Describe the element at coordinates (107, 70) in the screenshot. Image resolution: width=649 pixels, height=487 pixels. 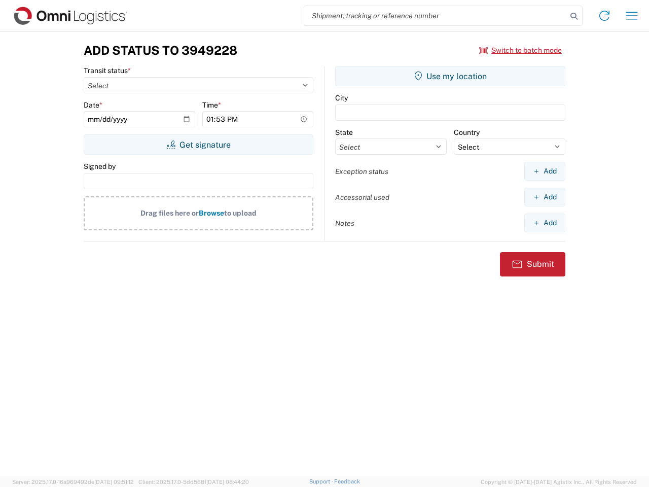
I see `label: Transit status` at that location.